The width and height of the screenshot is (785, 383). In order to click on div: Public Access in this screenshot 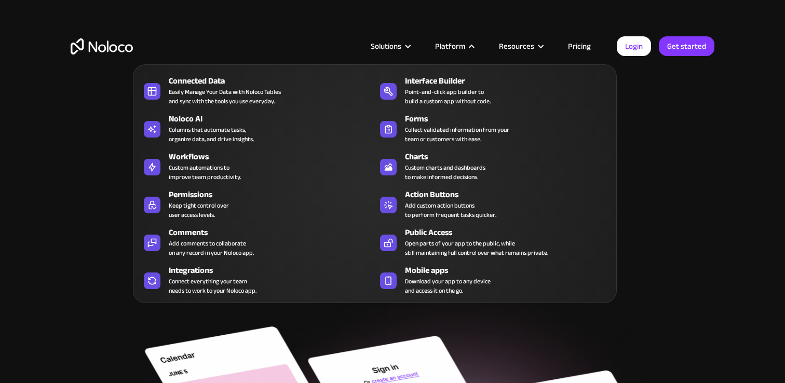, I will do `click(510, 233)`.